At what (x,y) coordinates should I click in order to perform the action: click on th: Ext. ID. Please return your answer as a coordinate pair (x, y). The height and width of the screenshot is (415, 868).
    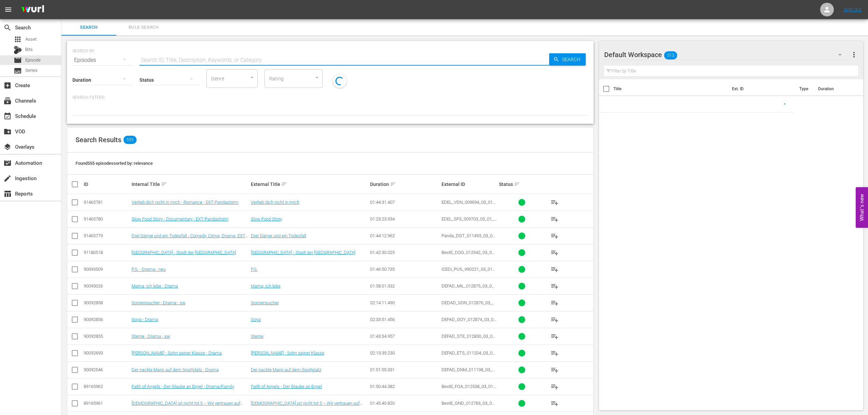
    Looking at the image, I should click on (761, 89).